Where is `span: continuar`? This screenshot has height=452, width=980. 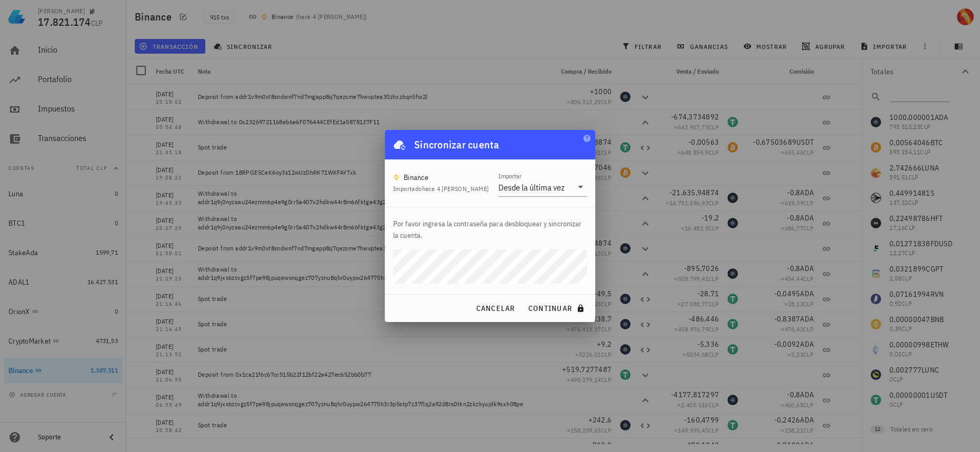 span: continuar is located at coordinates (558, 308).